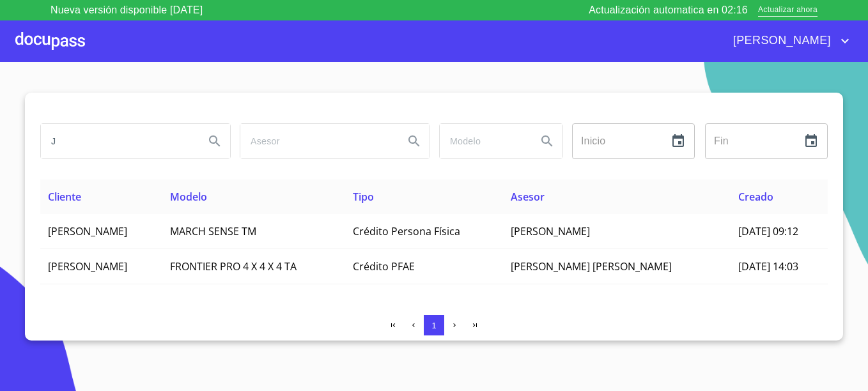 This screenshot has height=391, width=868. I want to click on button: 1, so click(434, 325).